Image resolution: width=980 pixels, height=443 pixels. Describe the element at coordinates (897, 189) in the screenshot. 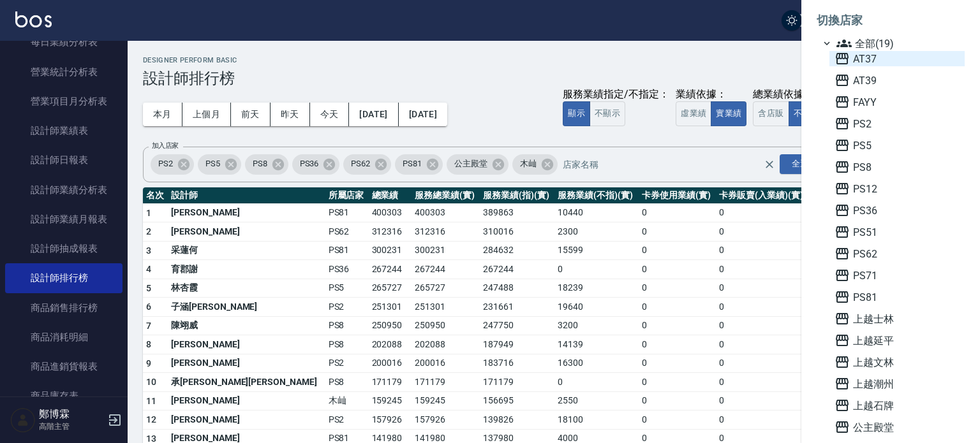

I see `span: PS12` at that location.